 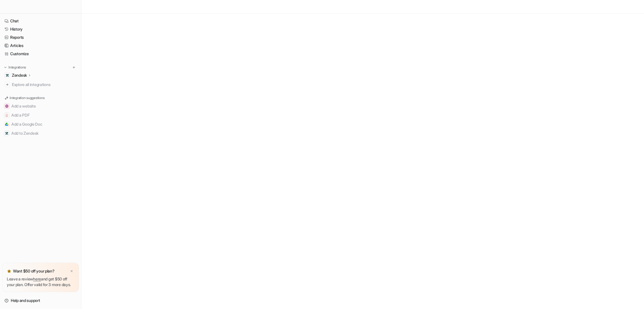 I want to click on button: Add a websiteAdd a website, so click(x=40, y=106).